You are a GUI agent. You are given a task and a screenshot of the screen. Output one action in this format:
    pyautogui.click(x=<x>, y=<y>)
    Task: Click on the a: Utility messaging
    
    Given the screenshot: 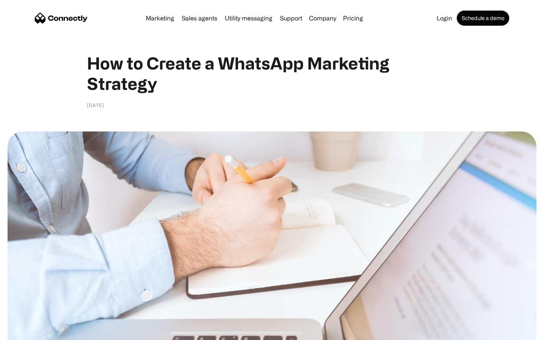 What is the action you would take?
    pyautogui.click(x=248, y=18)
    